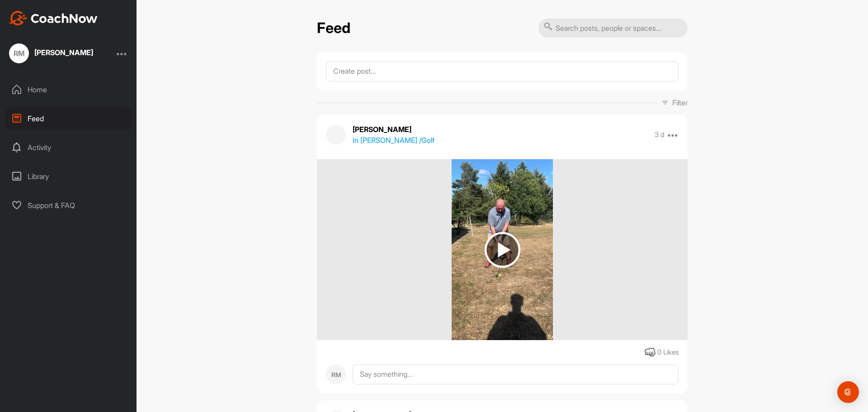 Image resolution: width=868 pixels, height=412 pixels. What do you see at coordinates (848, 392) in the screenshot?
I see `div: Open Intercom Messenger` at bounding box center [848, 392].